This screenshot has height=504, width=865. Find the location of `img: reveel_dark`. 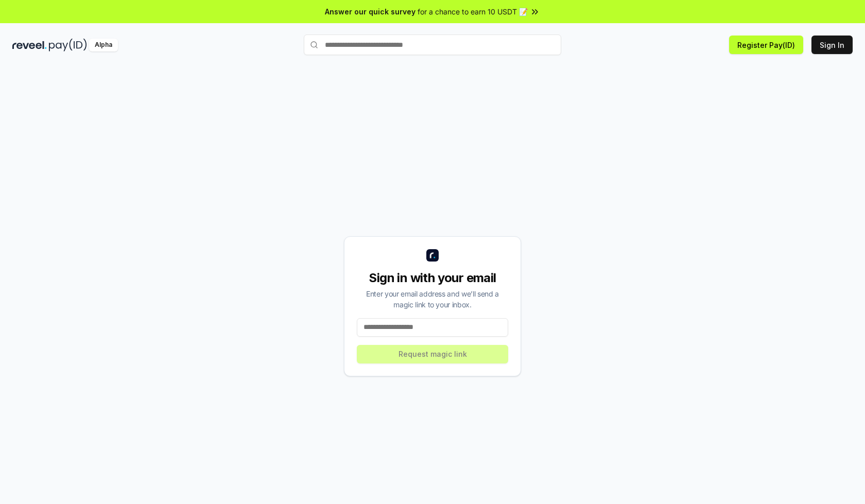

img: reveel_dark is located at coordinates (29, 45).